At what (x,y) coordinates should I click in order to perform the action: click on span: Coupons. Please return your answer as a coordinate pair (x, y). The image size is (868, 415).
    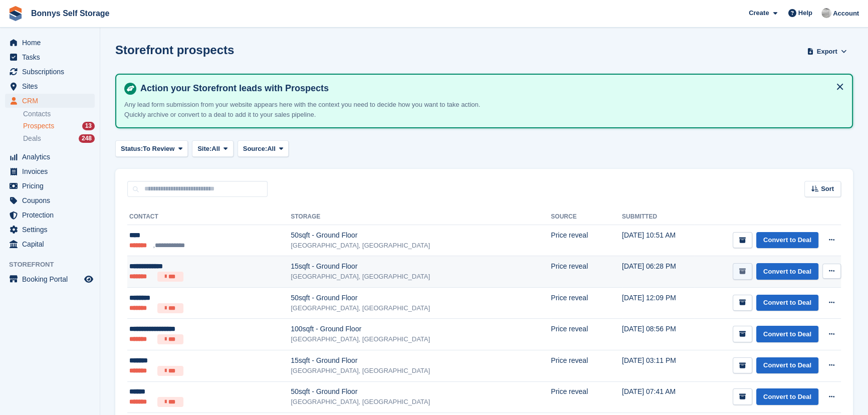
    Looking at the image, I should click on (52, 200).